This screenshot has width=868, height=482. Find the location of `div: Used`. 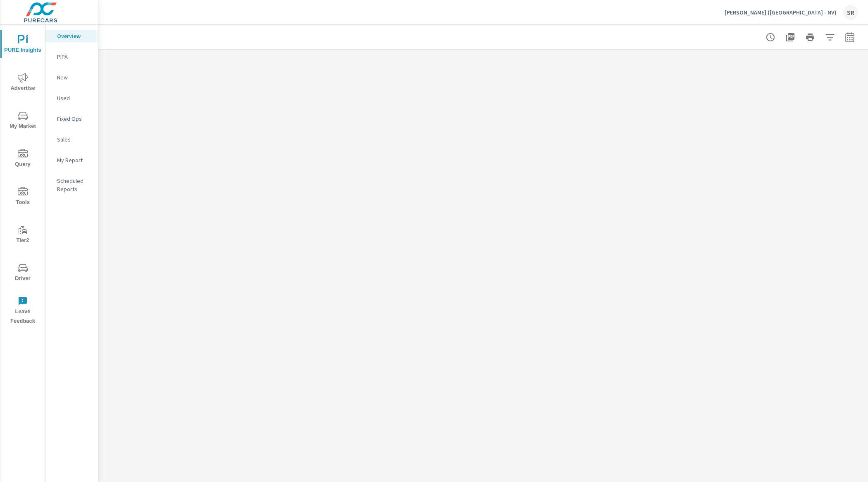

div: Used is located at coordinates (72, 98).